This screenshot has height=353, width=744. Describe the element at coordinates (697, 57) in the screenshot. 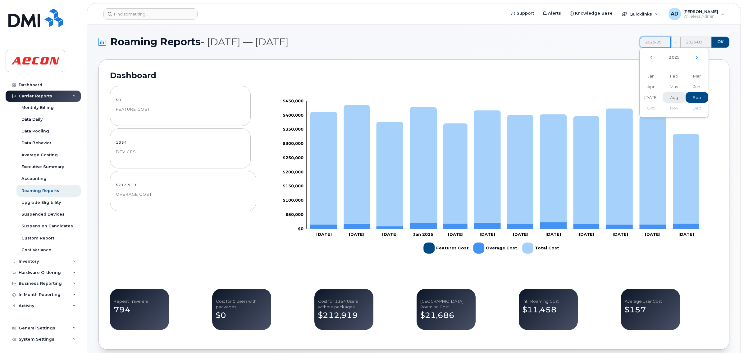

I see `button: Next Year` at that location.